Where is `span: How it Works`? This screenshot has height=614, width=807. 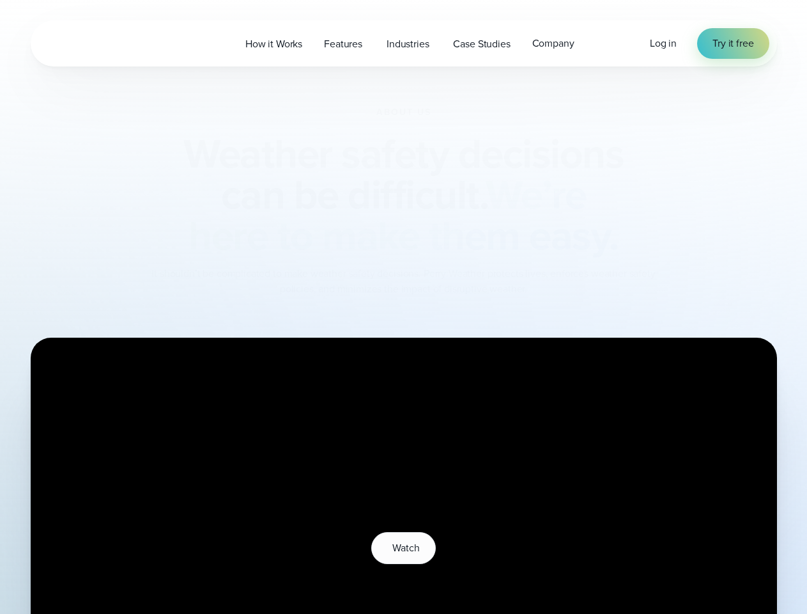
span: How it Works is located at coordinates (274, 44).